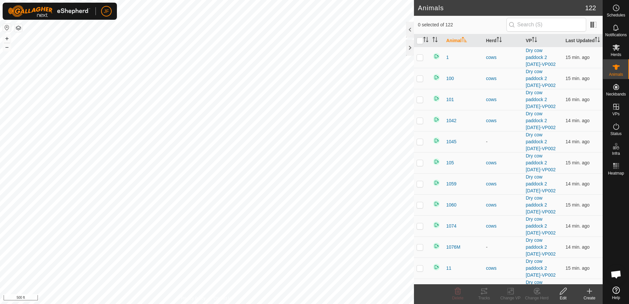 This screenshot has width=629, height=304. I want to click on span: 1074, so click(451, 226).